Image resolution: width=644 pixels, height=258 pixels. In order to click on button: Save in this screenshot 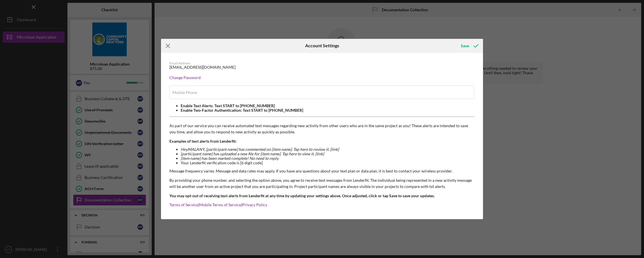, I will do `click(469, 46)`.